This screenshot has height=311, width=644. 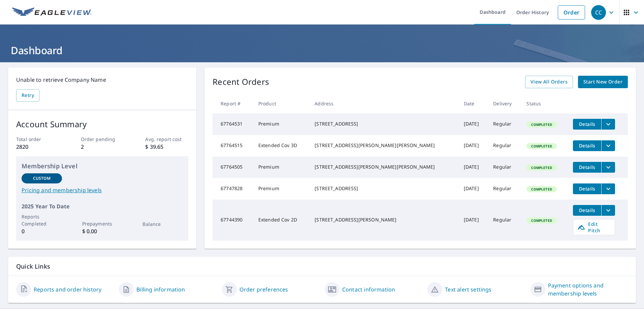 I want to click on button: detailsBtn-67764505, so click(x=587, y=167).